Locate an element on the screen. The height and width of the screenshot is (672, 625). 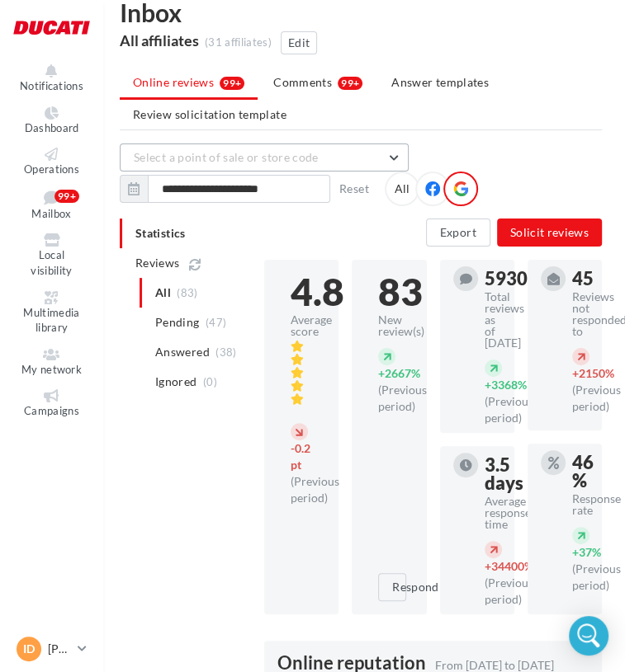
span: (47) is located at coordinates (216, 322).